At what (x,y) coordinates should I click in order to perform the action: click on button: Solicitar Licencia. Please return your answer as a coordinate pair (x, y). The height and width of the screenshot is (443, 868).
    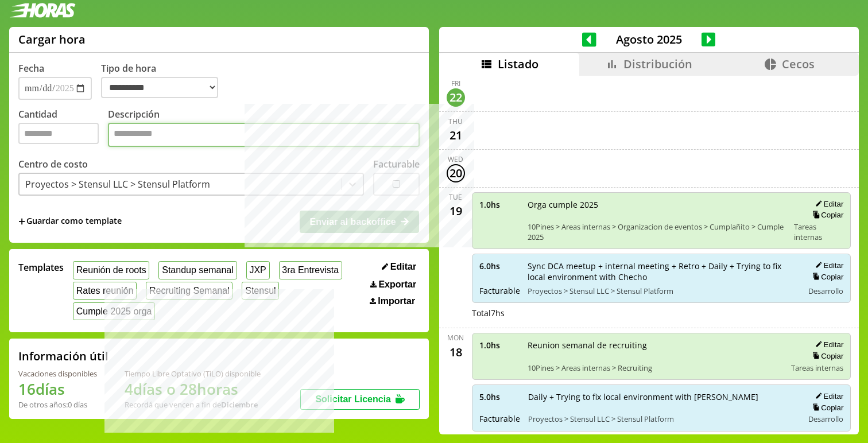
    Looking at the image, I should click on (360, 400).